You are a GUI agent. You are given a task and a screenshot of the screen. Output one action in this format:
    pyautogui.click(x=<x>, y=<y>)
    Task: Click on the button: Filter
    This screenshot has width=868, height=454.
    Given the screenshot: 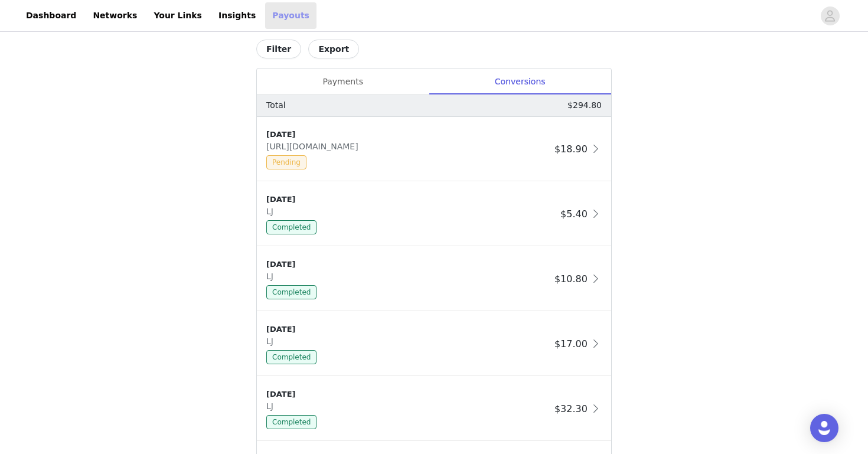 What is the action you would take?
    pyautogui.click(x=279, y=49)
    